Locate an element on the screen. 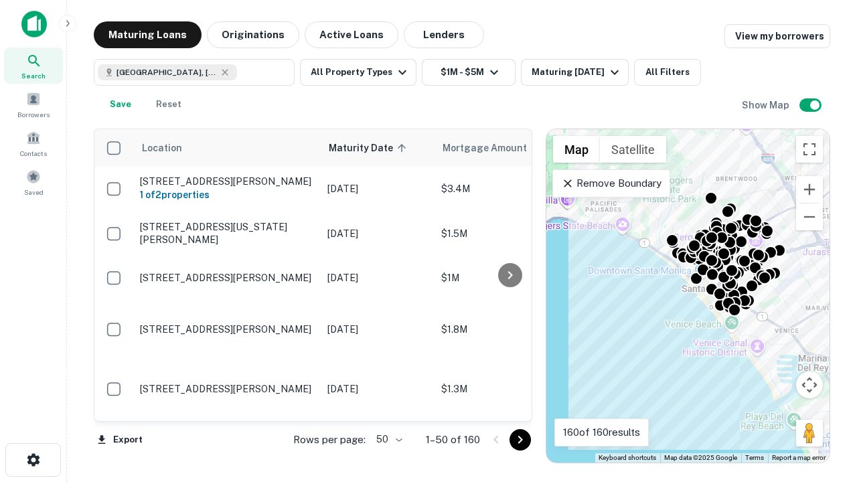  a: Terms (opens in new tab) is located at coordinates (755, 457).